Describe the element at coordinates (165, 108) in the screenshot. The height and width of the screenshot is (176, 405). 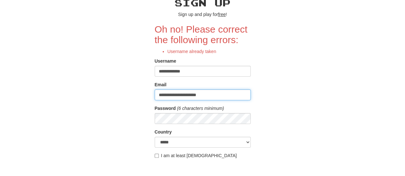
I see `label: Password` at that location.